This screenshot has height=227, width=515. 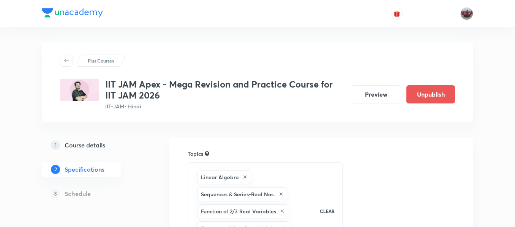 What do you see at coordinates (79, 90) in the screenshot?
I see `img: 78F4999C-592E-40F3-8ECA-68B480504E8D_plus.png` at bounding box center [79, 90].